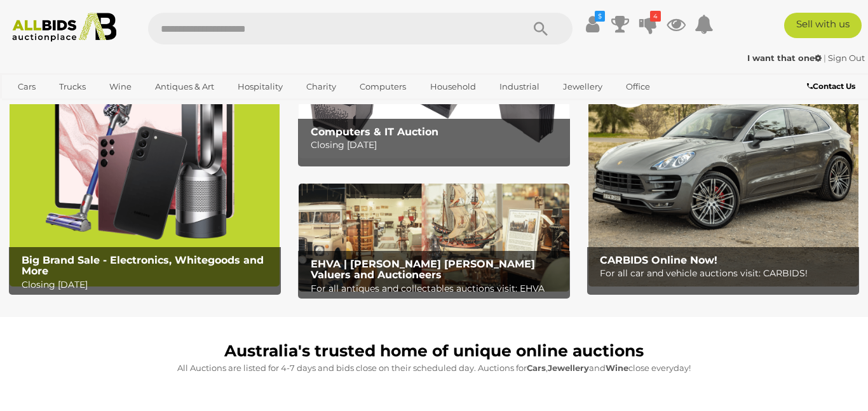  What do you see at coordinates (537, 368) in the screenshot?
I see `strong: Cars` at bounding box center [537, 368].